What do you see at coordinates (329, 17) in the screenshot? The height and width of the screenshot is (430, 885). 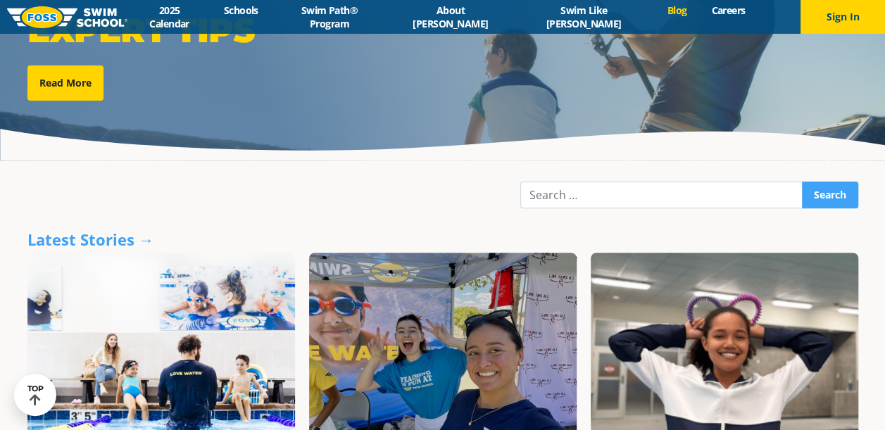 I see `a: Swim Path® Program` at bounding box center [329, 17].